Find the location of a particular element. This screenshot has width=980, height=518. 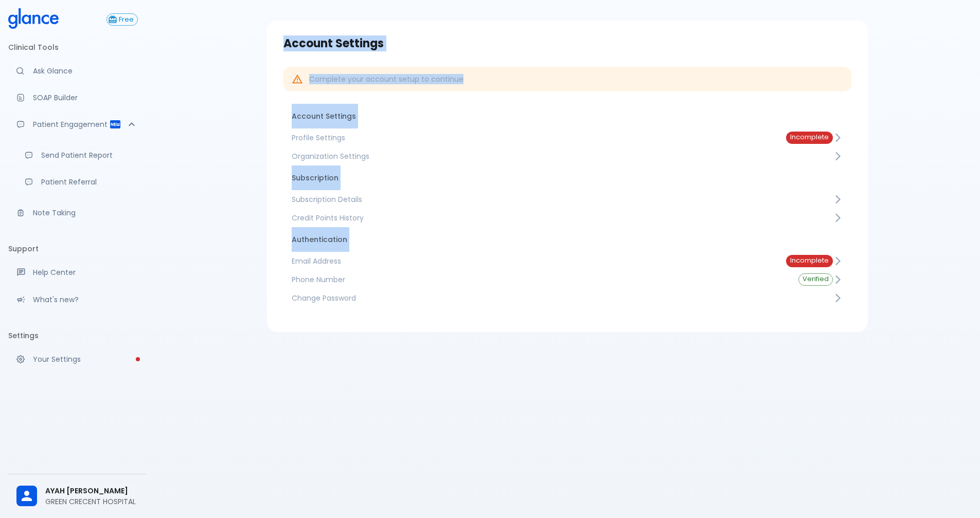

span: Verified is located at coordinates (815, 280).